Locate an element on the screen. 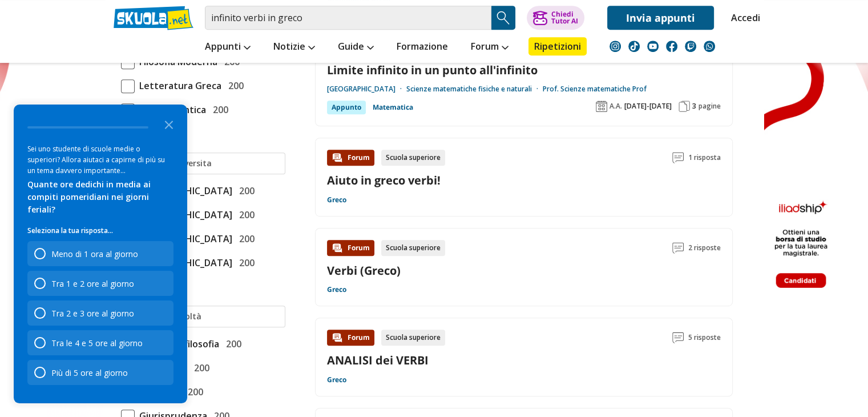 The height and width of the screenshot is (417, 868). span: pagine is located at coordinates (709, 106).